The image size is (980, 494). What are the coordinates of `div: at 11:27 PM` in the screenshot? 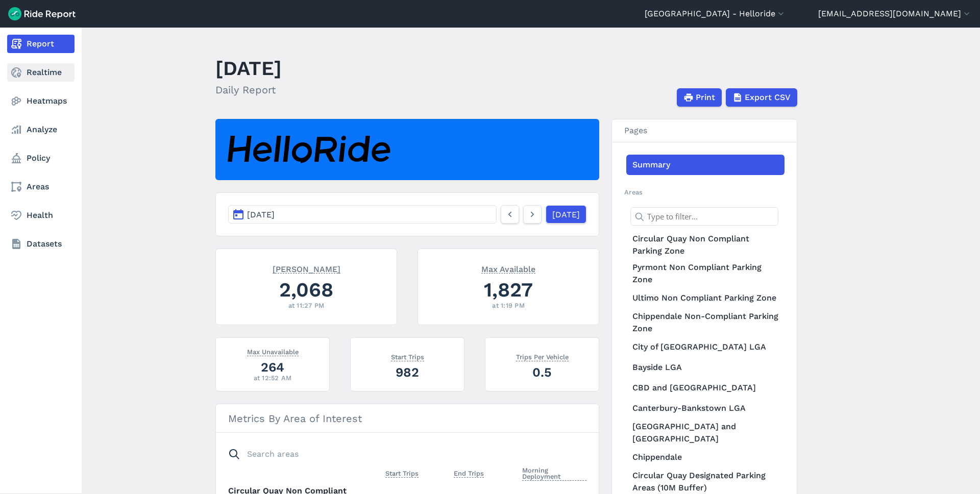 It's located at (306, 305).